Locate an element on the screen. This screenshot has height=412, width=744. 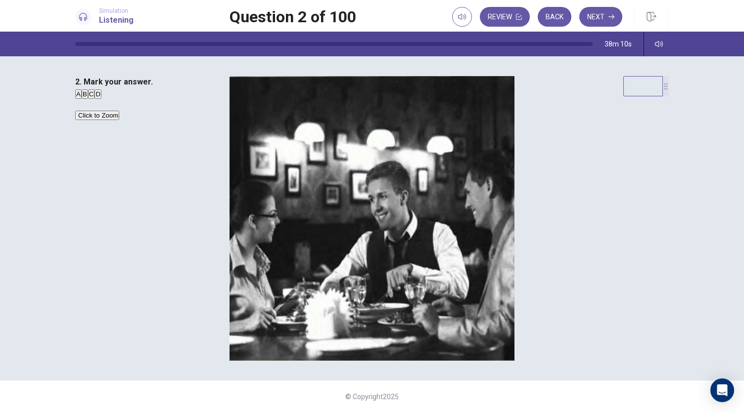
h1: Question 2 of 100 is located at coordinates (293, 17).